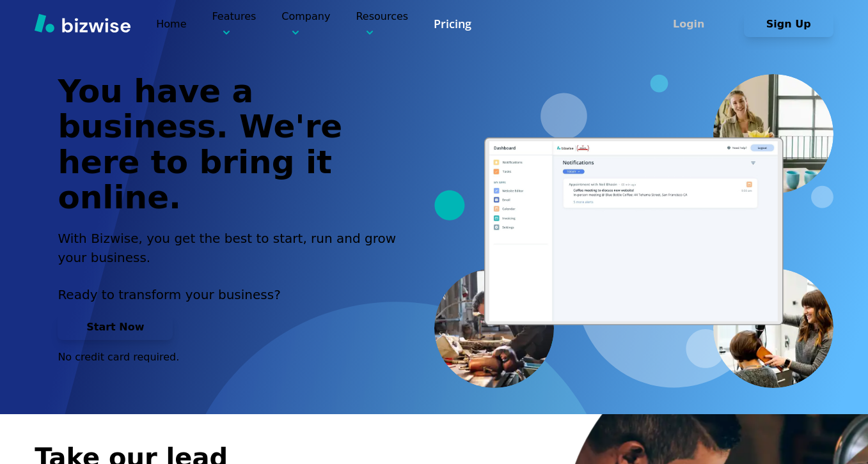 The image size is (868, 464). I want to click on p: Ready to transform your business?, so click(234, 295).